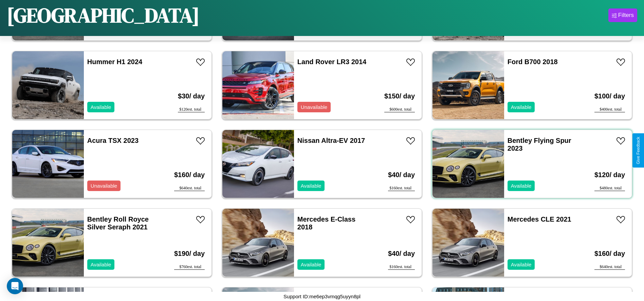 The width and height of the screenshot is (644, 301). Describe the element at coordinates (118, 223) in the screenshot. I see `a: Bentley Roll Royce Silver Seraph 2021` at that location.